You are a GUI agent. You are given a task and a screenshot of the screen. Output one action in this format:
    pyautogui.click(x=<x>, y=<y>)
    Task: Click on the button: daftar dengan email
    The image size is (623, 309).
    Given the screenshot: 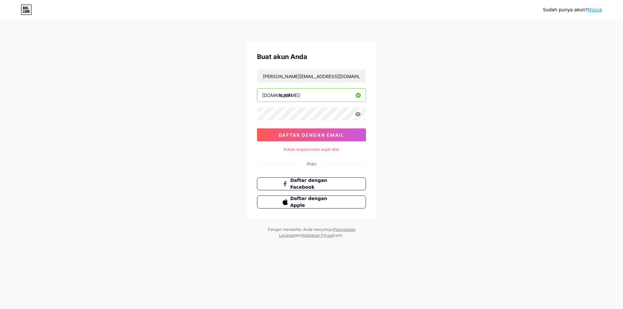 What is the action you would take?
    pyautogui.click(x=312, y=135)
    